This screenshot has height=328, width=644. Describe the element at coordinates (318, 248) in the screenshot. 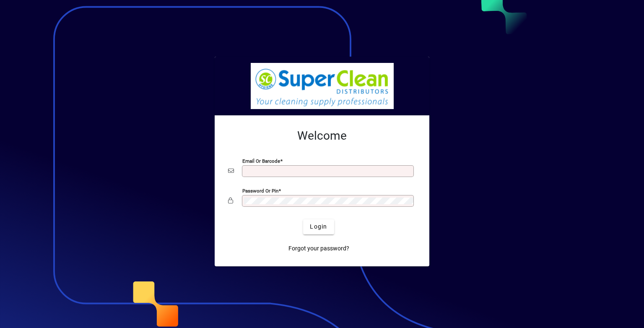

I see `span: Forgot your password?` at that location.